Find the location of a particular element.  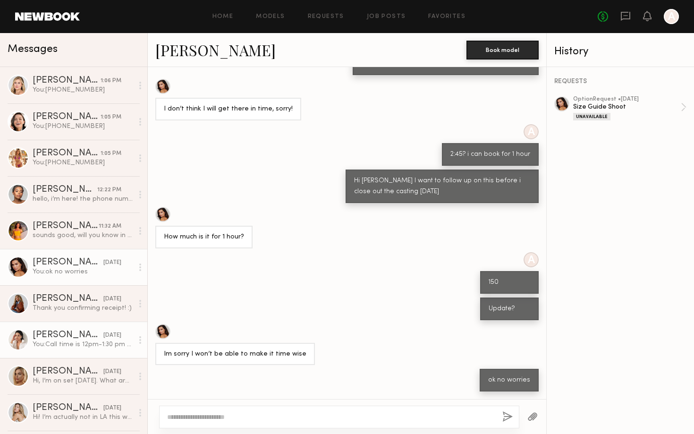

a: Requests is located at coordinates (326, 17).